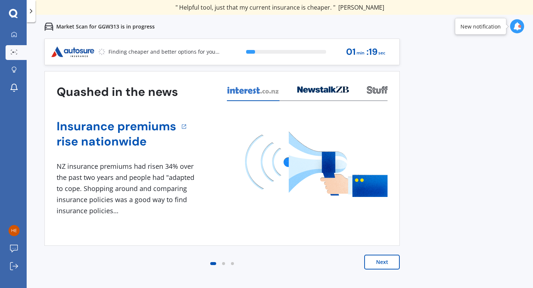 This screenshot has width=533, height=288. What do you see at coordinates (116, 126) in the screenshot?
I see `h4: Insurance premiums` at bounding box center [116, 126].